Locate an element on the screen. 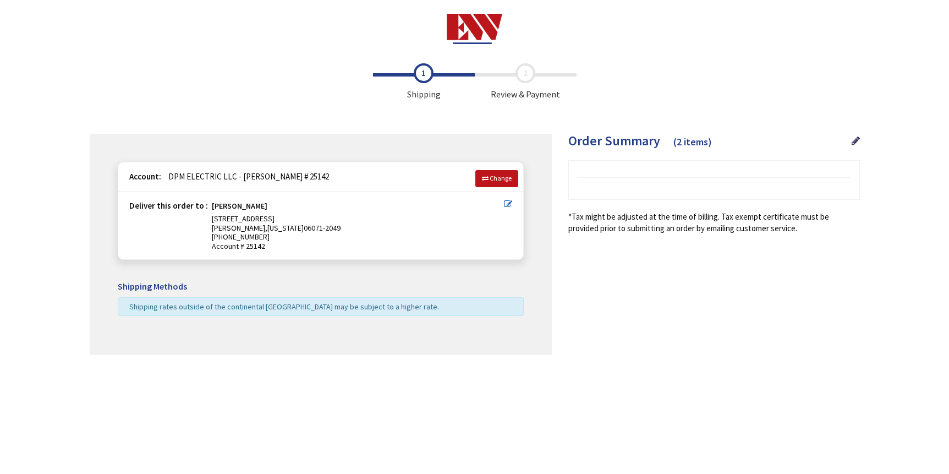 This screenshot has width=949, height=474. span: 06071-2049 is located at coordinates (322, 228).